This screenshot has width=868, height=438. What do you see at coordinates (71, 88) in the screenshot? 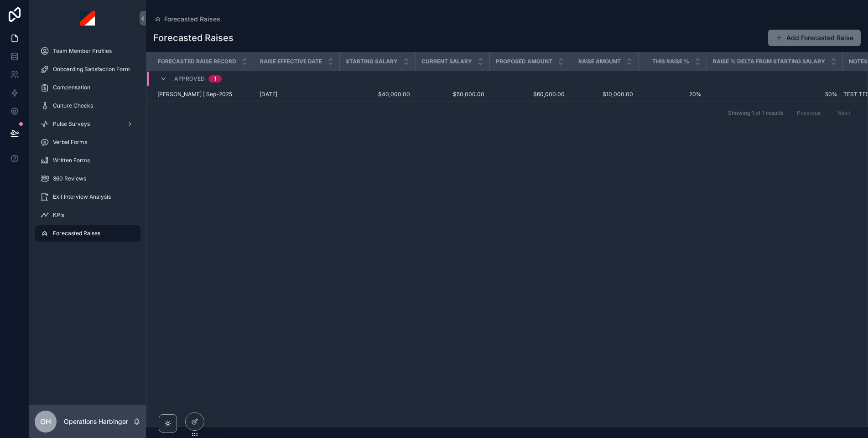
I see `span: Compensation` at bounding box center [71, 88].